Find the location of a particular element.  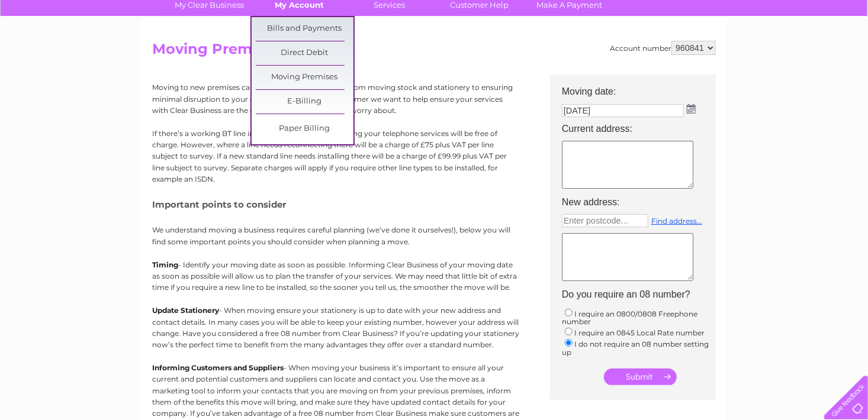

p: Moving to new premises can take a lot of organisation, from moving stock and stationery to ensuri... is located at coordinates (335, 99).